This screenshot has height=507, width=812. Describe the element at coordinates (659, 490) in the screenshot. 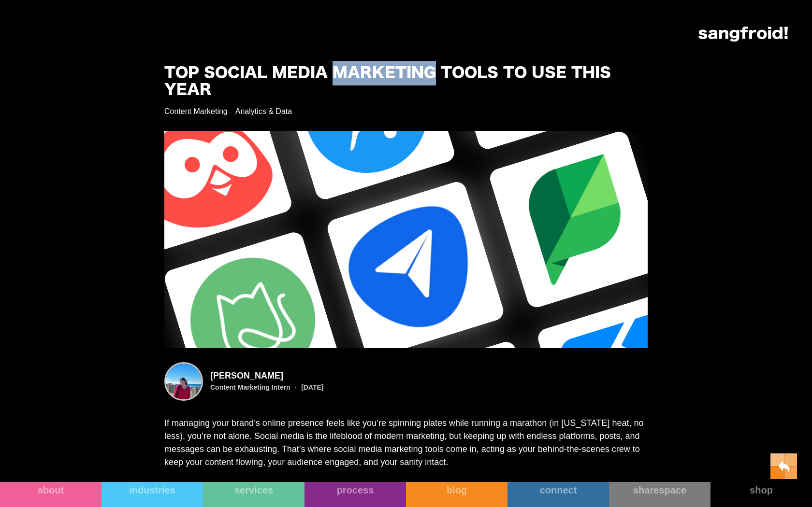

I see `div: sharespace` at that location.